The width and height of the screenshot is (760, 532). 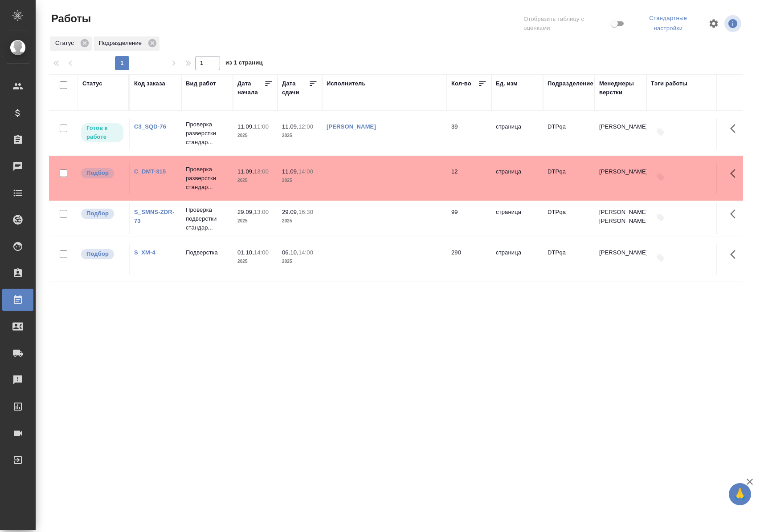 What do you see at coordinates (469, 260) in the screenshot?
I see `td: 290` at bounding box center [469, 260].